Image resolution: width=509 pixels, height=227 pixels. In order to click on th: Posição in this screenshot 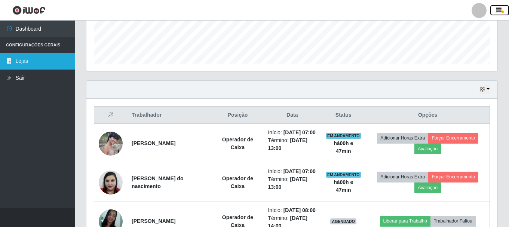, I will do `click(237, 115)`.